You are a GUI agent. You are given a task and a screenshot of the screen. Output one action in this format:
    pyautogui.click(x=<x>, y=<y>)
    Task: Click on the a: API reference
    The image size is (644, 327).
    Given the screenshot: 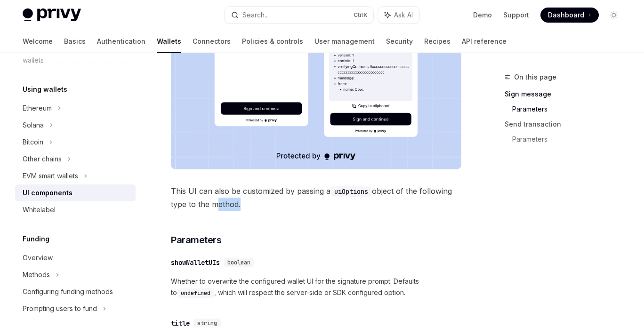 What is the action you would take?
    pyautogui.click(x=483, y=41)
    